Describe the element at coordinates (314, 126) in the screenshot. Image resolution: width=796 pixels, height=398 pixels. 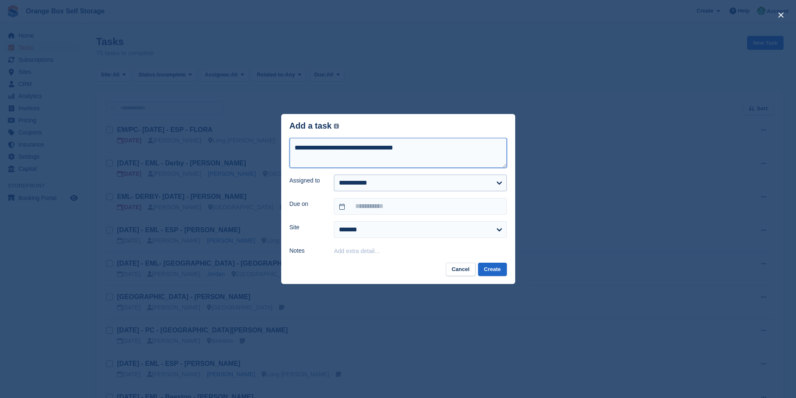
I see `div: Add a task` at that location.